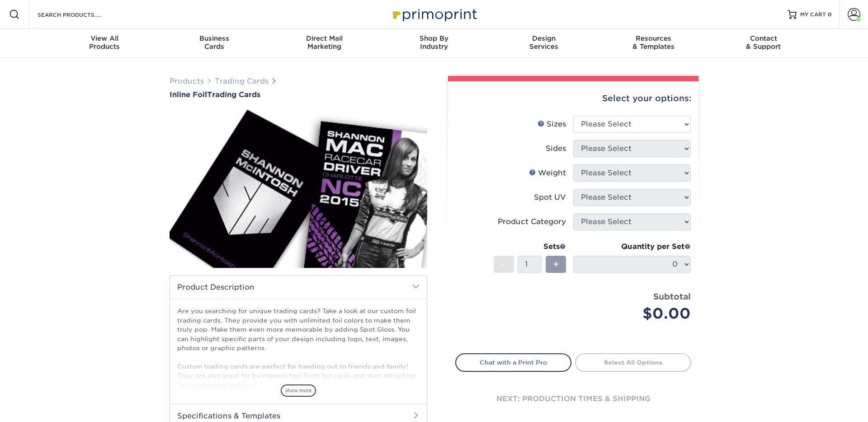  What do you see at coordinates (188, 95) in the screenshot?
I see `span: Inline Foil` at bounding box center [188, 95].